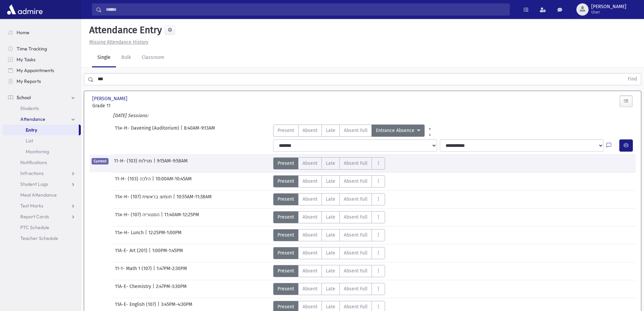  I want to click on span: Grade 11, so click(134, 106).